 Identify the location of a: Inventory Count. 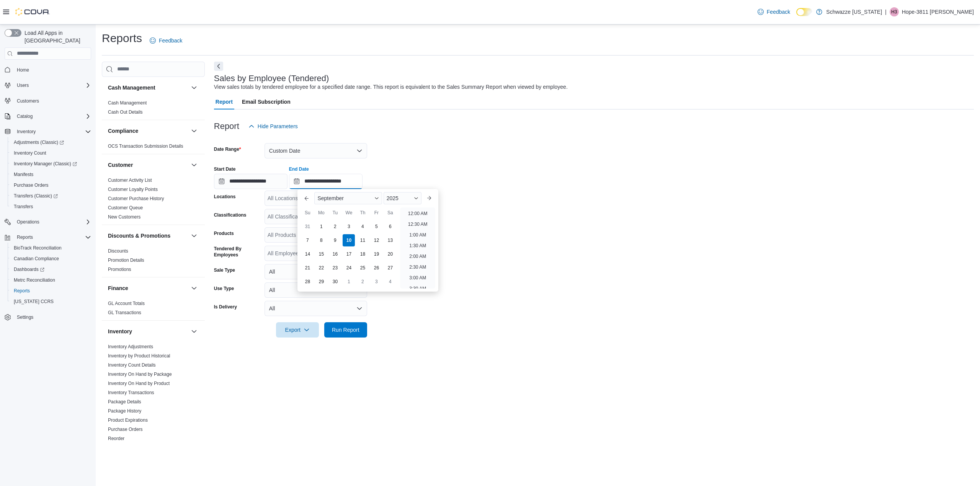
(30, 153).